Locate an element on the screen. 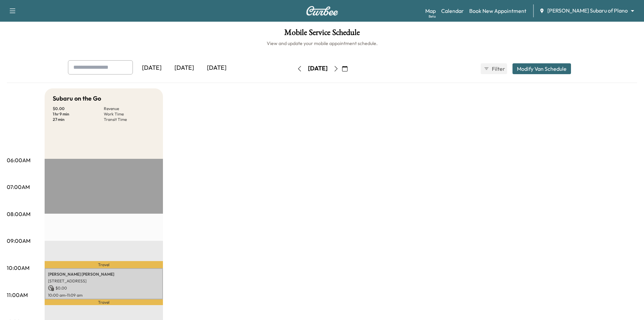 Image resolution: width=644 pixels, height=320 pixels. button: Filter is located at coordinates (494, 69).